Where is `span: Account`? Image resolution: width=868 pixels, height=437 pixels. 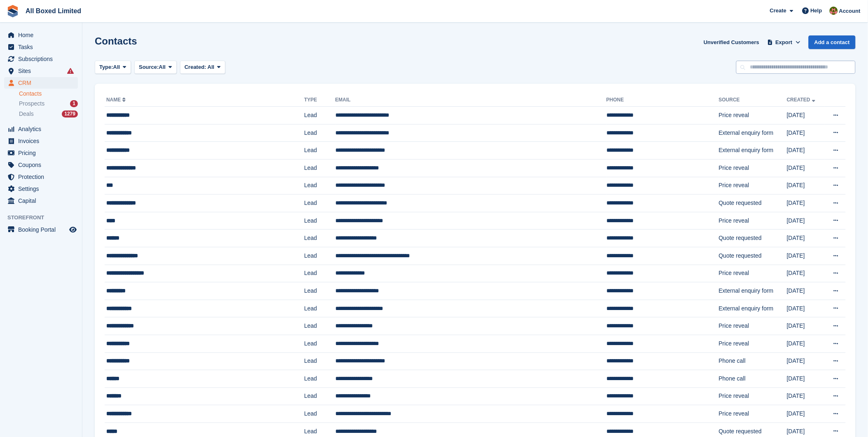
span: Account is located at coordinates (850, 11).